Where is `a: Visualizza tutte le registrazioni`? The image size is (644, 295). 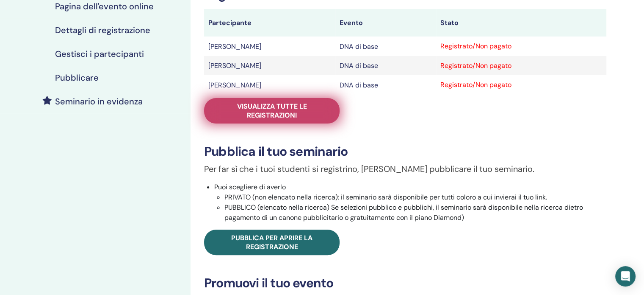
a: Visualizza tutte le registrazioni is located at coordinates (272, 111).